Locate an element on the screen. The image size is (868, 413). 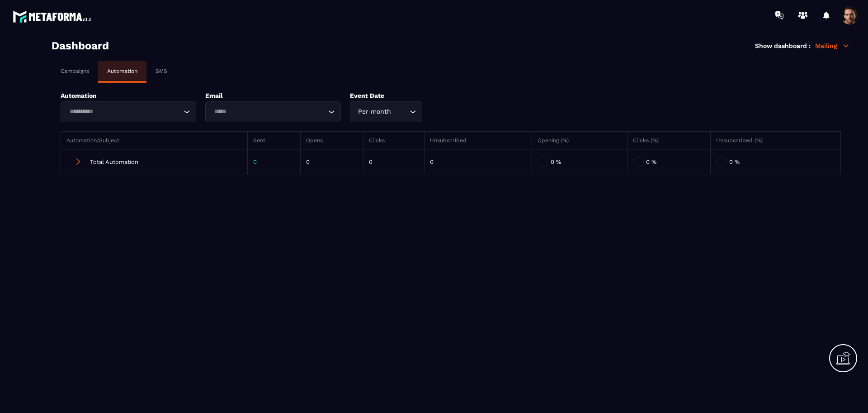
p: Campaigns is located at coordinates (75, 71).